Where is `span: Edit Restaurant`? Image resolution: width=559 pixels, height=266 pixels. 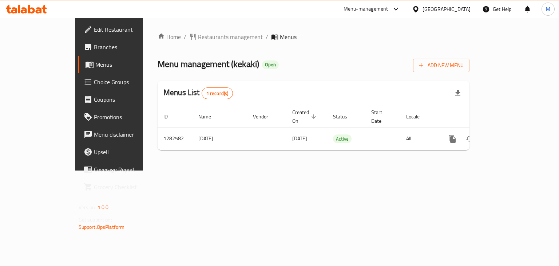 span: Edit Restaurant is located at coordinates (128, 29).